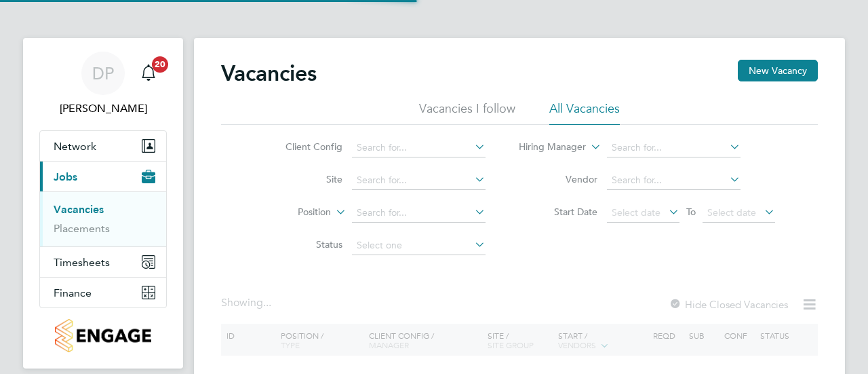  What do you see at coordinates (303, 244) in the screenshot?
I see `label: Status` at bounding box center [303, 244].